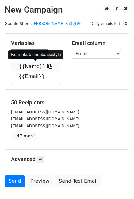 Image resolution: width=134 pixels, height=199 pixels. Describe the element at coordinates (67, 159) in the screenshot. I see `h5: Advanced` at that location.